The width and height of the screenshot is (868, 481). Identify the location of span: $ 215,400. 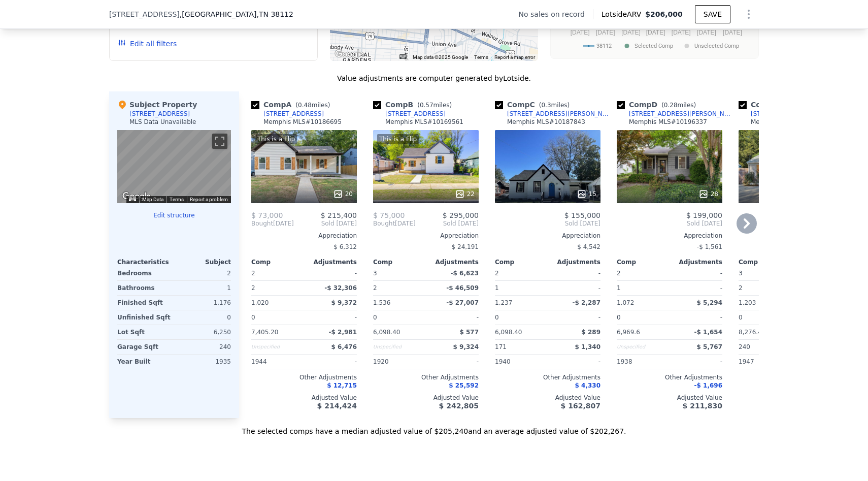
(338, 216).